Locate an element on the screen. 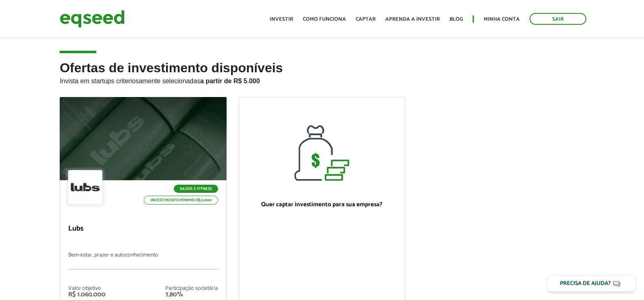 The image size is (644, 300). a: Captar is located at coordinates (365, 19).